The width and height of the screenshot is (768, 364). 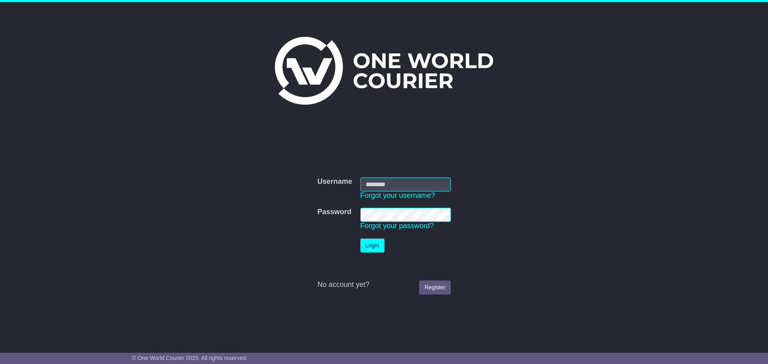 I want to click on a: Forgot your password?, so click(x=397, y=226).